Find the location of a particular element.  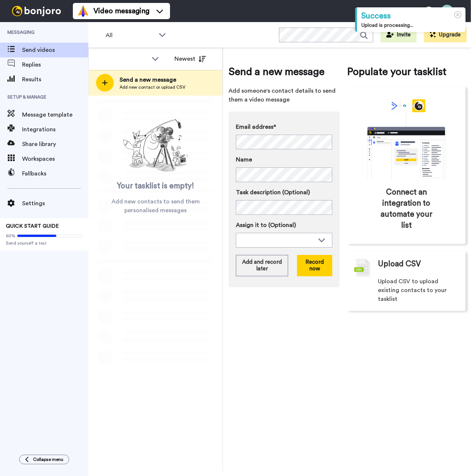

button: Upgrade is located at coordinates (445, 35).